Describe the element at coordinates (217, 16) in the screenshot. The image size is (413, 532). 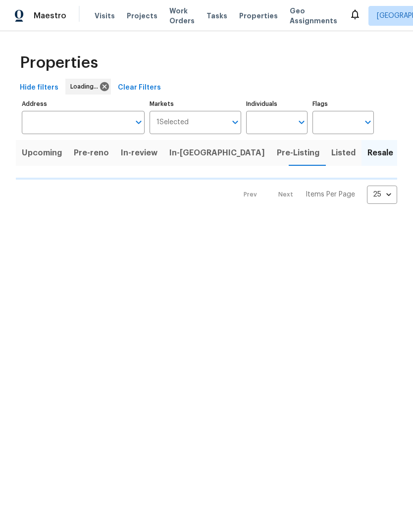
I see `span: Tasks` at that location.